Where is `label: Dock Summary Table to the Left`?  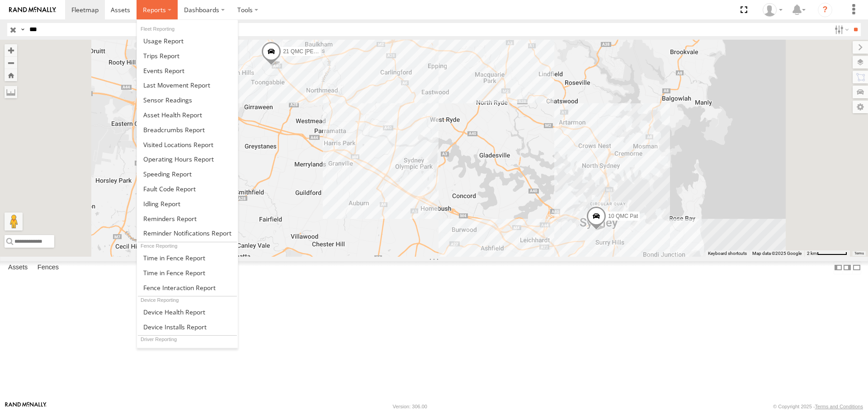 label: Dock Summary Table to the Left is located at coordinates (838, 268).